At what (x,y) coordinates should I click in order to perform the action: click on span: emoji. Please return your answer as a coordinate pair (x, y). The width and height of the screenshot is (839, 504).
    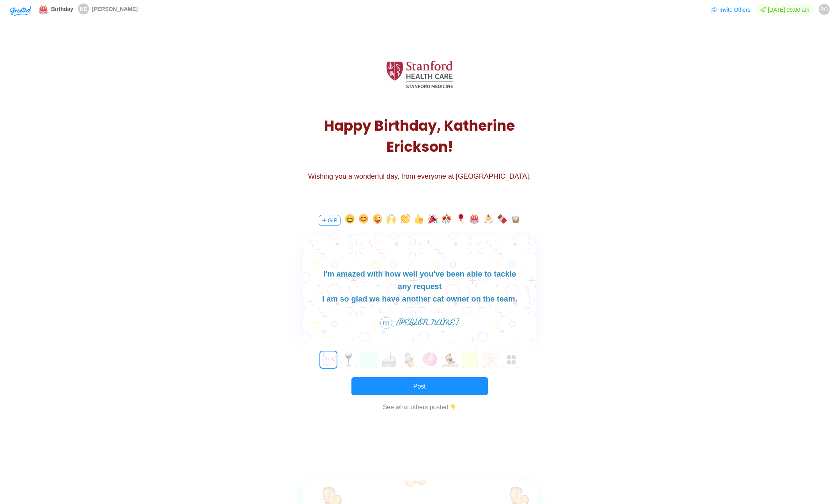
    Looking at the image, I should click on (43, 8).